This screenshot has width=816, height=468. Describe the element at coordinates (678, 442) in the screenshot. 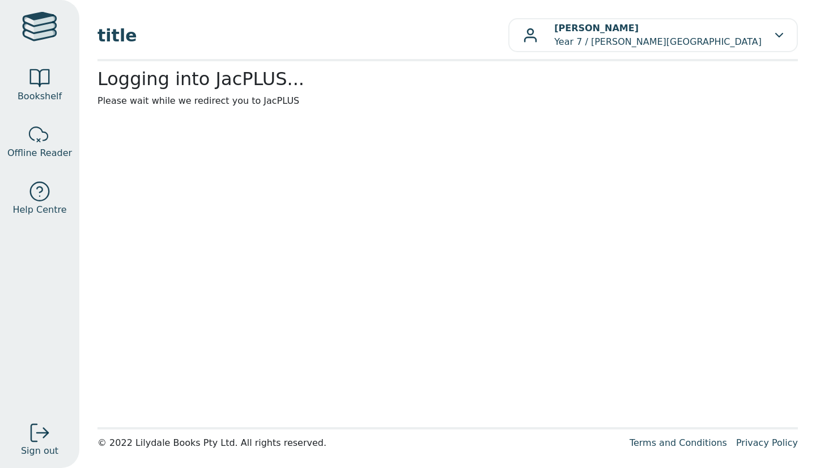

I see `a: Terms and Conditions` at that location.